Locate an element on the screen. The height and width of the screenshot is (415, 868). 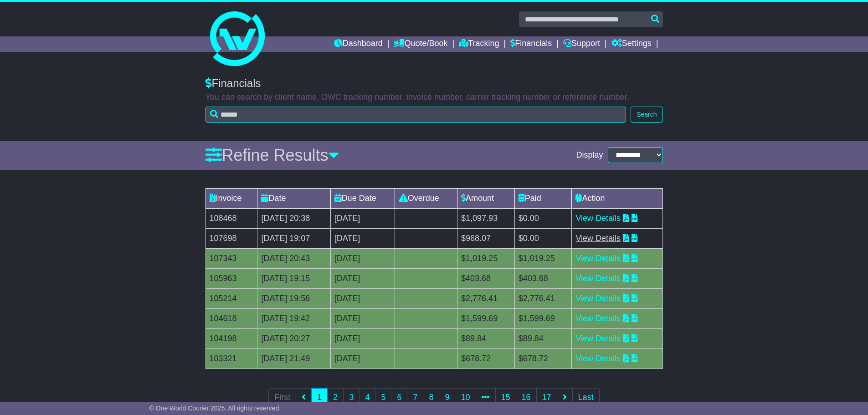
span: Display is located at coordinates (589, 155).